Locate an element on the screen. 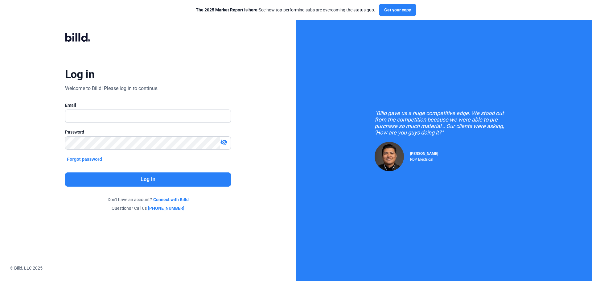 The width and height of the screenshot is (592, 281). button: Forgot password is located at coordinates (84, 159).